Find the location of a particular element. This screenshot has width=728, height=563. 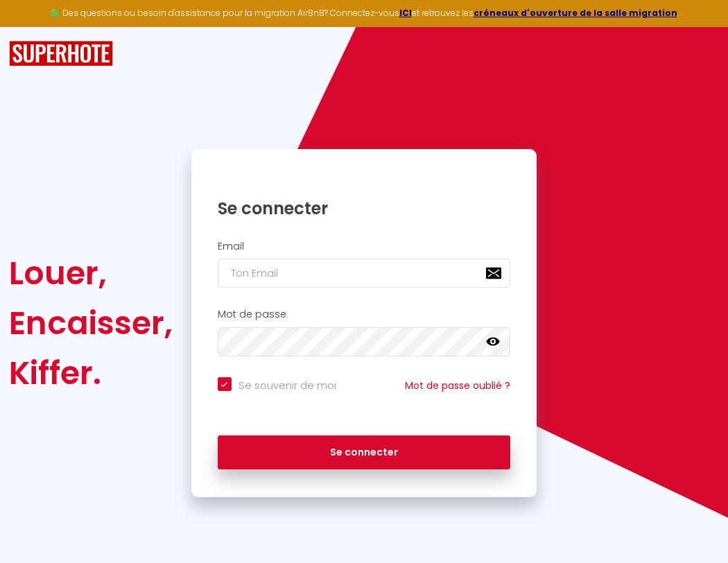

img: SuperHote logo is located at coordinates (61, 53).